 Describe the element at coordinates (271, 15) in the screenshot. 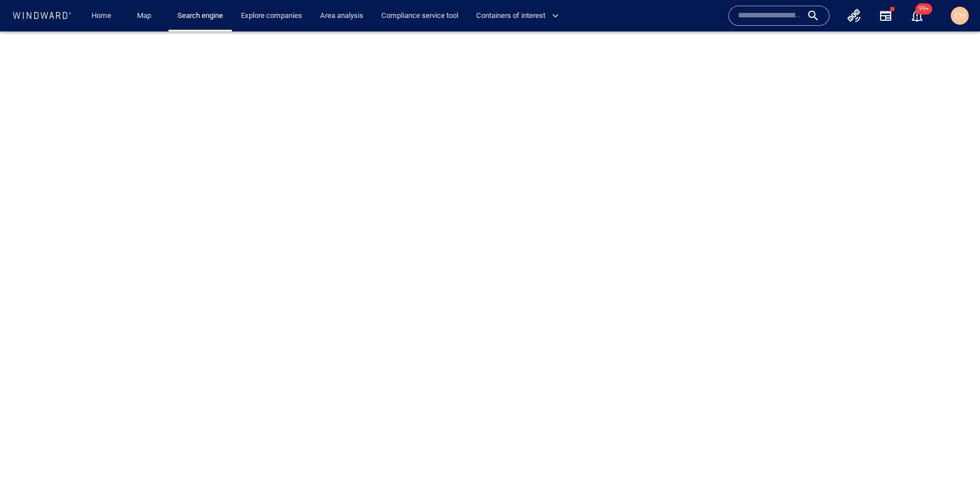

I see `button: Explore companies` at that location.